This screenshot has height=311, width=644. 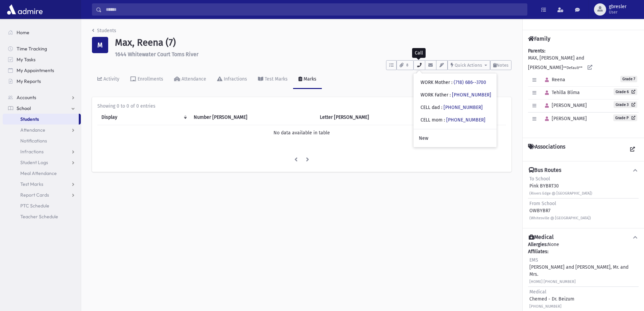 I want to click on b: Parents:, so click(x=537, y=51).